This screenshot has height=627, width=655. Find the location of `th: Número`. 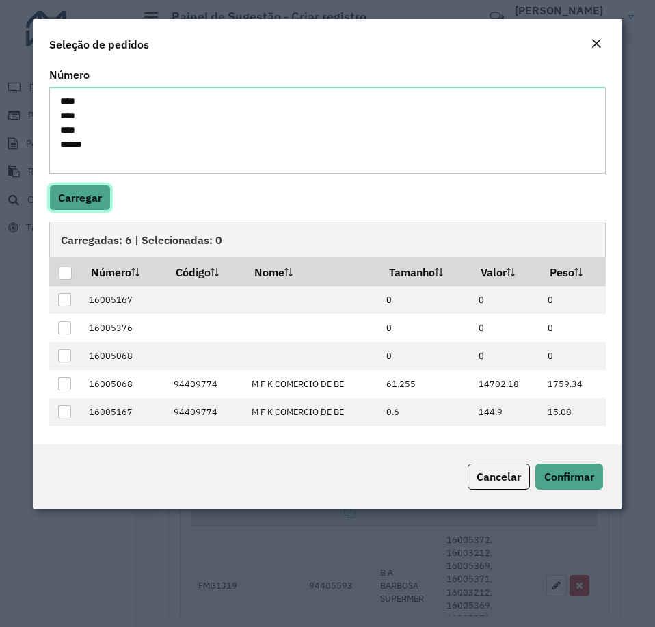

th: Número is located at coordinates (124, 272).